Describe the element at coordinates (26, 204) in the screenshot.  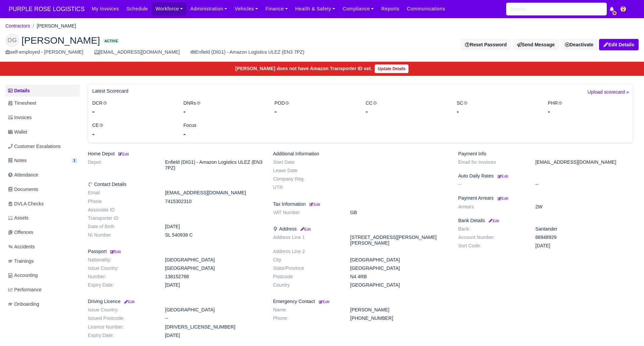
I see `span: DVLA Checks` at that location.